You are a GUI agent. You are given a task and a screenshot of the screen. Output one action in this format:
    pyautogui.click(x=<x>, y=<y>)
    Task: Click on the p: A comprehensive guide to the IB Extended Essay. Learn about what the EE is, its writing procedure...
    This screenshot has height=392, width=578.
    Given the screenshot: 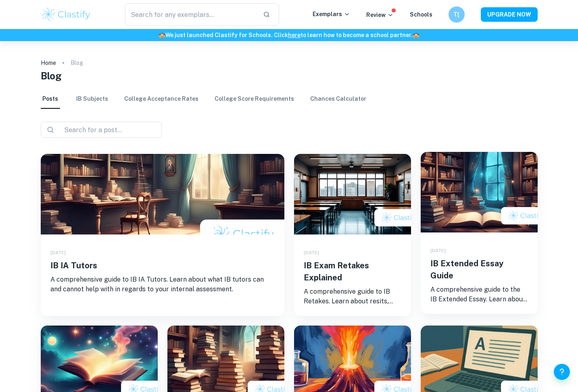 What is the action you would take?
    pyautogui.click(x=479, y=294)
    